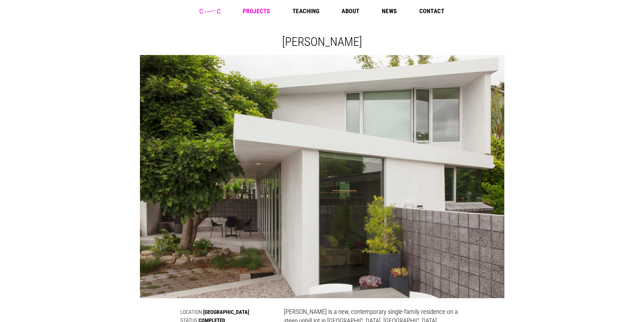 This screenshot has height=322, width=644. What do you see at coordinates (389, 11) in the screenshot?
I see `a: News` at bounding box center [389, 11].